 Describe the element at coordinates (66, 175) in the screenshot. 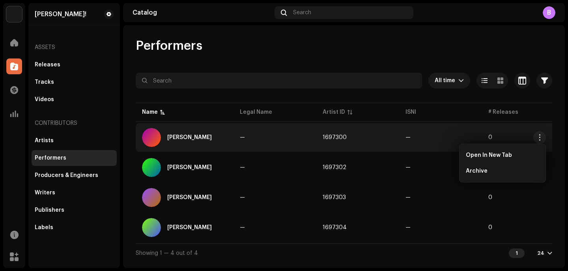

I see `div: Producers & Engineers` at that location.